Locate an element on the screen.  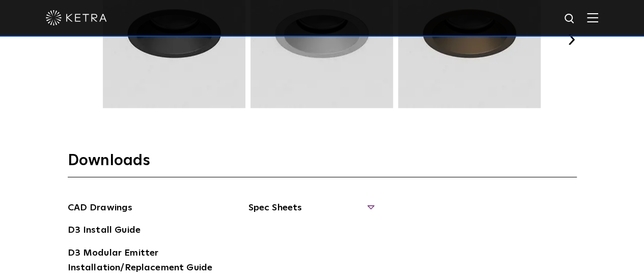
img: search icon is located at coordinates (569, 19).